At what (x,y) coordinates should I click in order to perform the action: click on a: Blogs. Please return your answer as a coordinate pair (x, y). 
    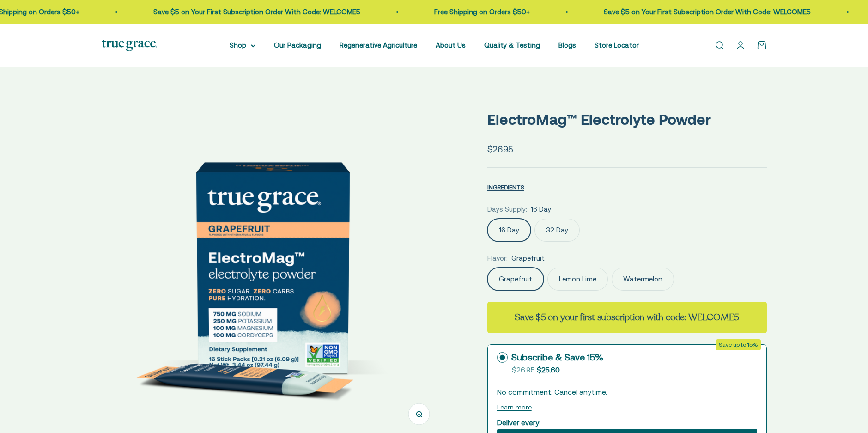
    Looking at the image, I should click on (567, 45).